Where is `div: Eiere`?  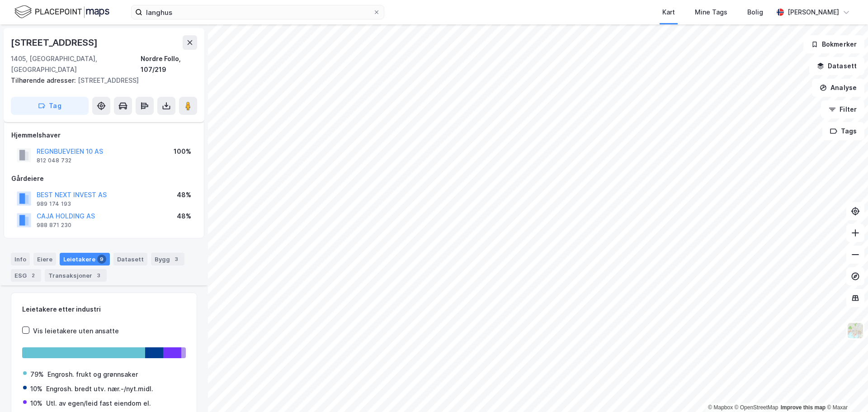 div: Eiere is located at coordinates (45, 259).